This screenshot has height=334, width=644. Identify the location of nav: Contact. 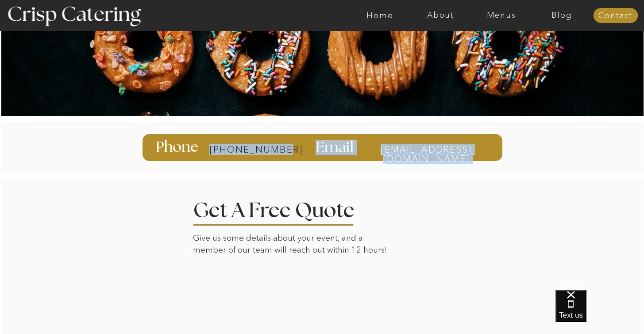
(615, 16).